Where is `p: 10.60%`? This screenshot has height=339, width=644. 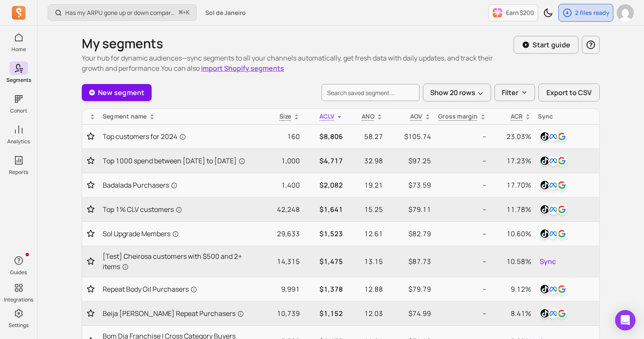
p: 10.60% is located at coordinates (512, 234).